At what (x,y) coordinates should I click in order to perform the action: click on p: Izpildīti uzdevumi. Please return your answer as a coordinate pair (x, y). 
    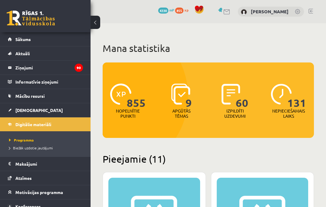
    Looking at the image, I should click on (235, 114).